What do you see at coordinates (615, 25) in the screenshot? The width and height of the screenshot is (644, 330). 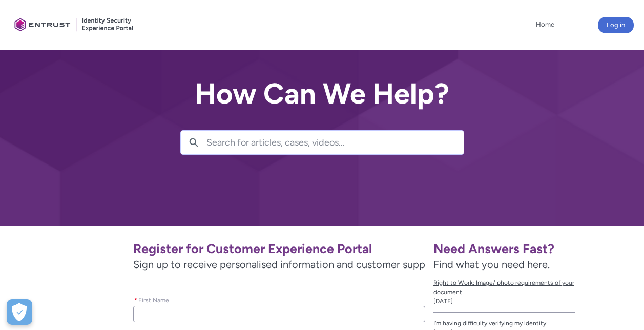 I see `button: Log in` at bounding box center [615, 25].